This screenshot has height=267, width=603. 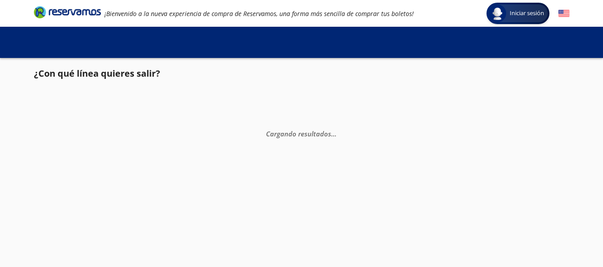 What do you see at coordinates (97, 74) in the screenshot?
I see `p: ¿Con qué línea quieres salir?` at bounding box center [97, 74].